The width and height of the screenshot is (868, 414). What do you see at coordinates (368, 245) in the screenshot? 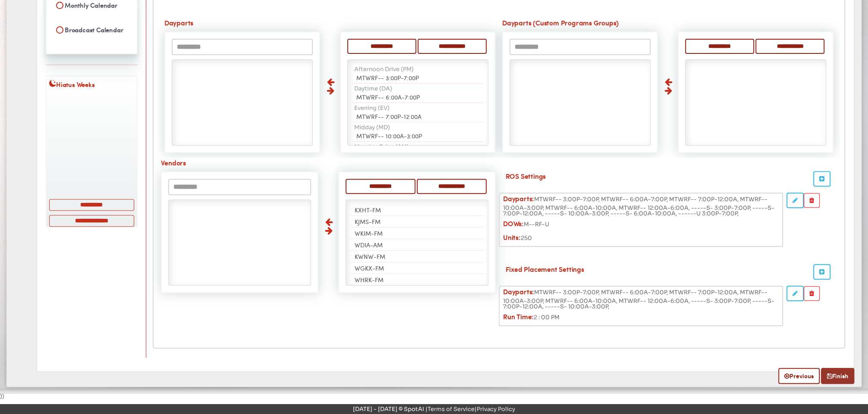
I see `span: WDIA-AM` at bounding box center [368, 245].